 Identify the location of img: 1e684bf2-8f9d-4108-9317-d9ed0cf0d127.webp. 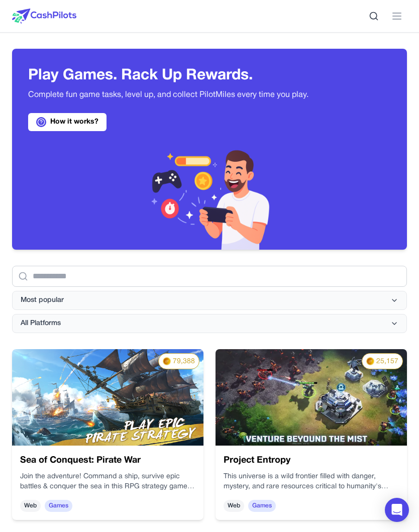
(311, 398).